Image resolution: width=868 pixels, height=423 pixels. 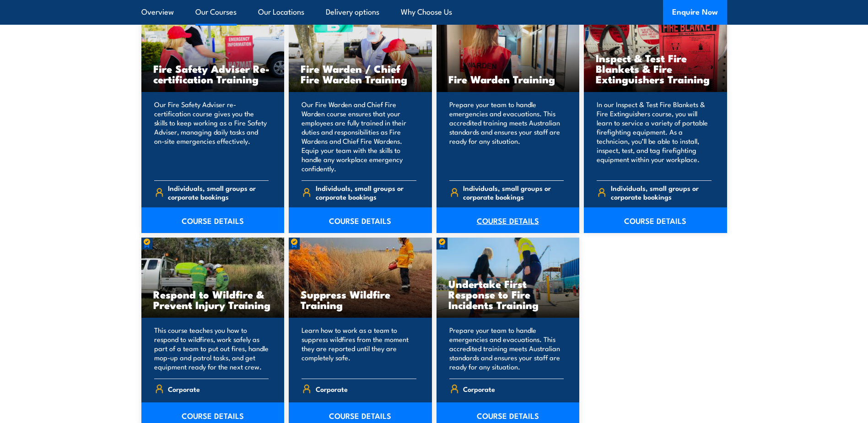 What do you see at coordinates (213, 74) in the screenshot?
I see `h3: Fire Safety Adviser Re-certification Training` at bounding box center [213, 74].